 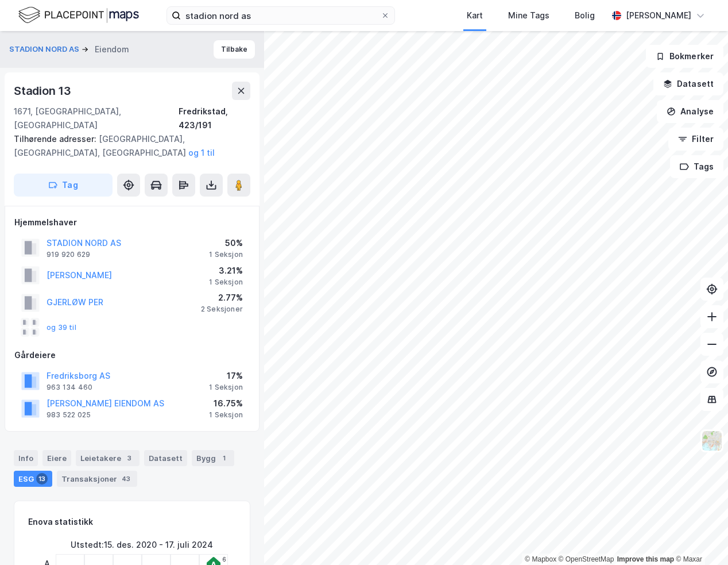 I want to click on div: 963 134 460, so click(x=70, y=387).